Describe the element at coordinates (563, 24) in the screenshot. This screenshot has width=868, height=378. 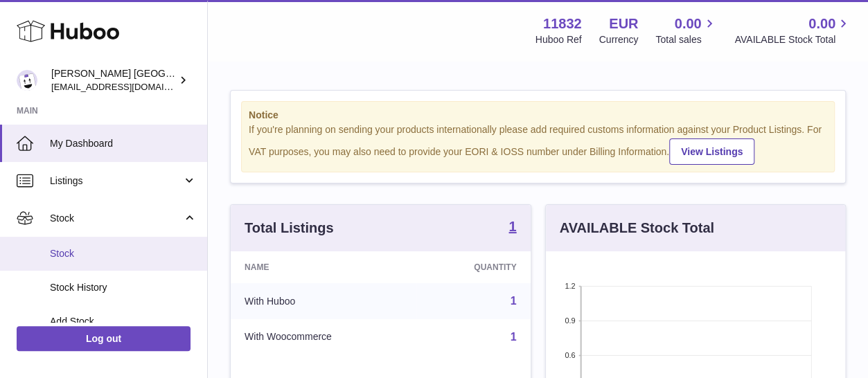
I see `strong: 11832` at that location.